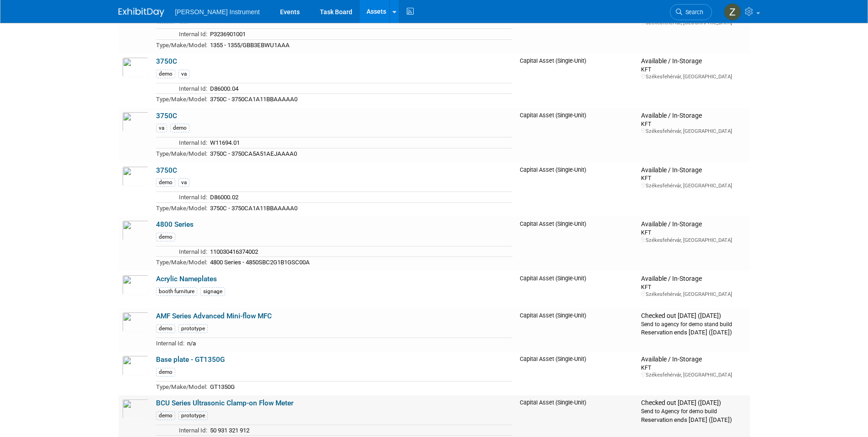  I want to click on td: 110030416374002, so click(360, 251).